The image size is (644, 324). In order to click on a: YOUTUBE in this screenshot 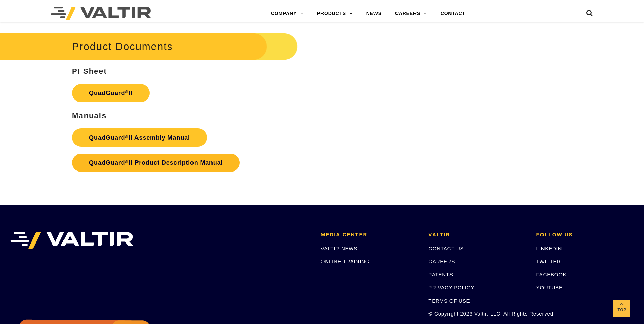, I will do `click(550, 287)`.